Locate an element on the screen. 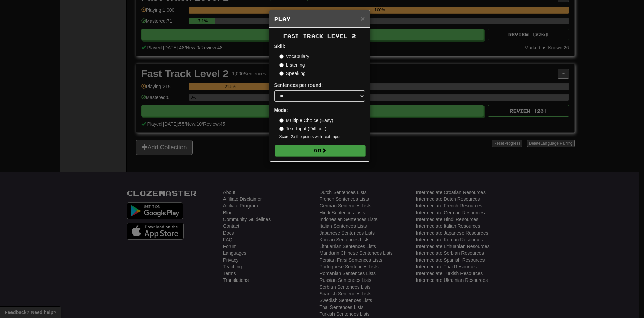 The image size is (644, 318). span: F is located at coordinates (285, 36).